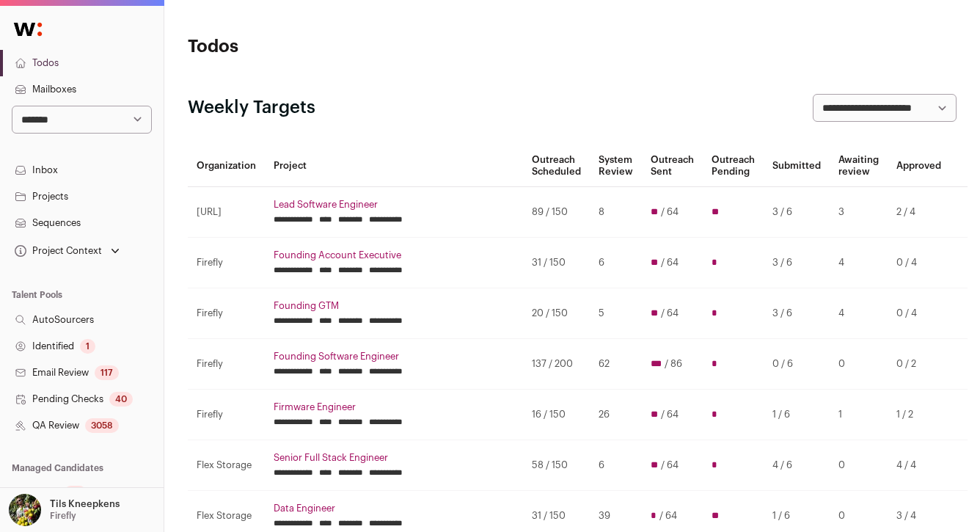 The image size is (980, 532). Describe the element at coordinates (797, 364) in the screenshot. I see `td: 0 / 6` at that location.